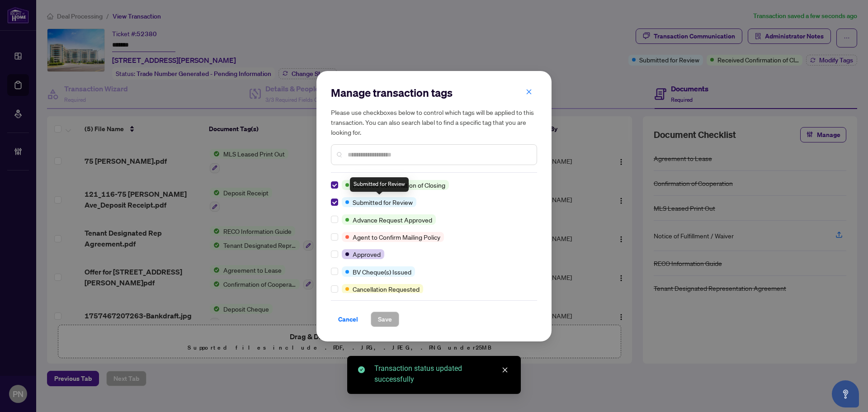 The image size is (868, 412). Describe the element at coordinates (366, 254) in the screenshot. I see `span: Approved` at that location.